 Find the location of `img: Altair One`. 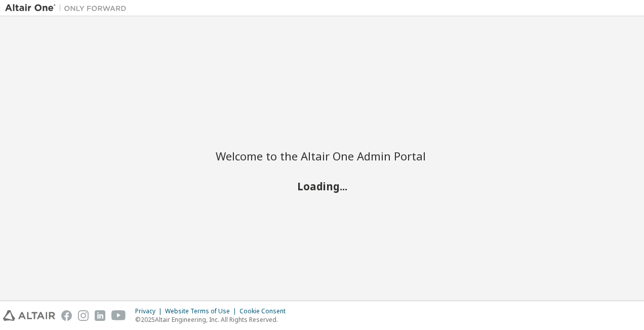

img: Altair One is located at coordinates (69, 8).